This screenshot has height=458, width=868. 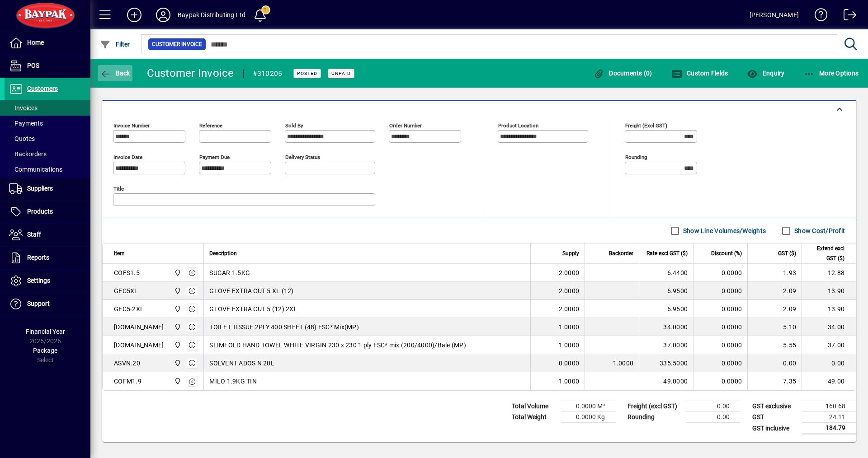 What do you see at coordinates (569, 364) in the screenshot?
I see `span: 0.0000` at bounding box center [569, 364].